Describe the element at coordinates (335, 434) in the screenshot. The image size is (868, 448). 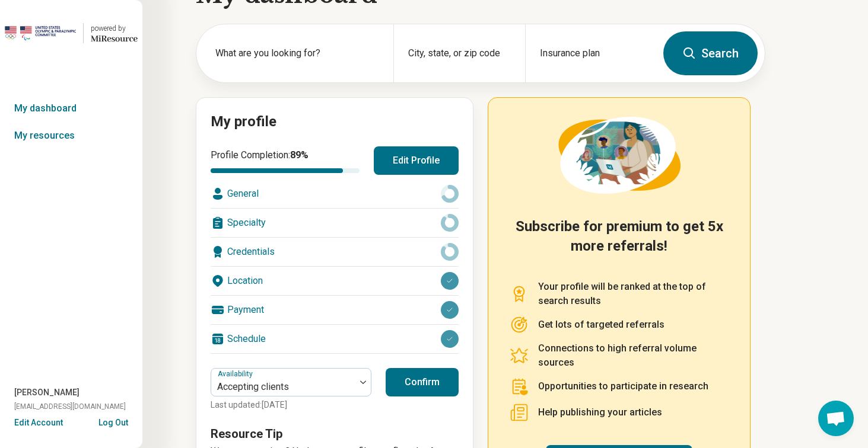
I see `h3: Resource Tip` at that location.